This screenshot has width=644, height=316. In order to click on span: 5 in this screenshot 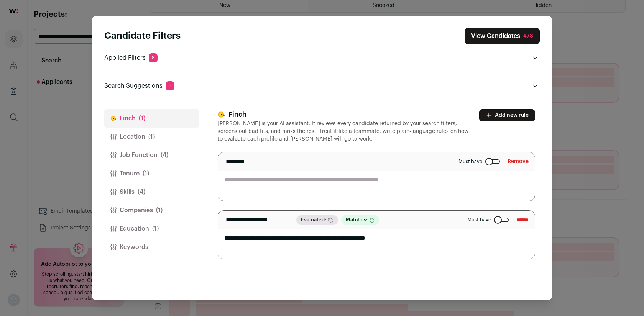, I will do `click(170, 86)`.